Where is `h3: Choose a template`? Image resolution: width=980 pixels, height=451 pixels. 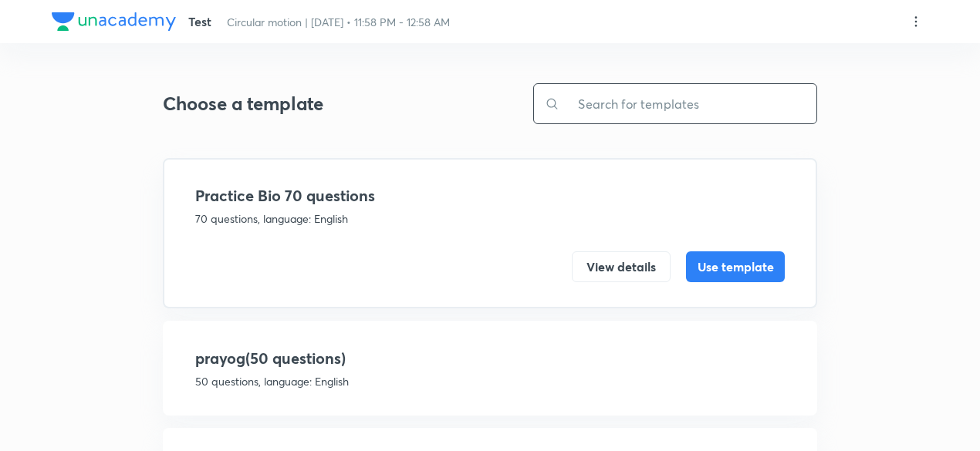 h3: Choose a template is located at coordinates (323, 103).